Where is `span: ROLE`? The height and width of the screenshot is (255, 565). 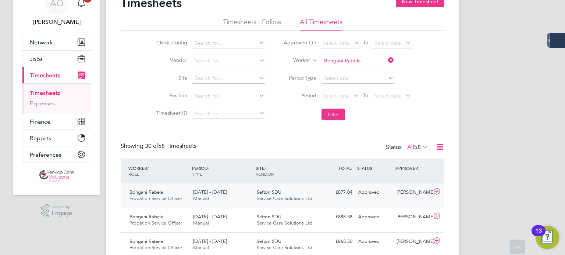 span: ROLE is located at coordinates (134, 174).